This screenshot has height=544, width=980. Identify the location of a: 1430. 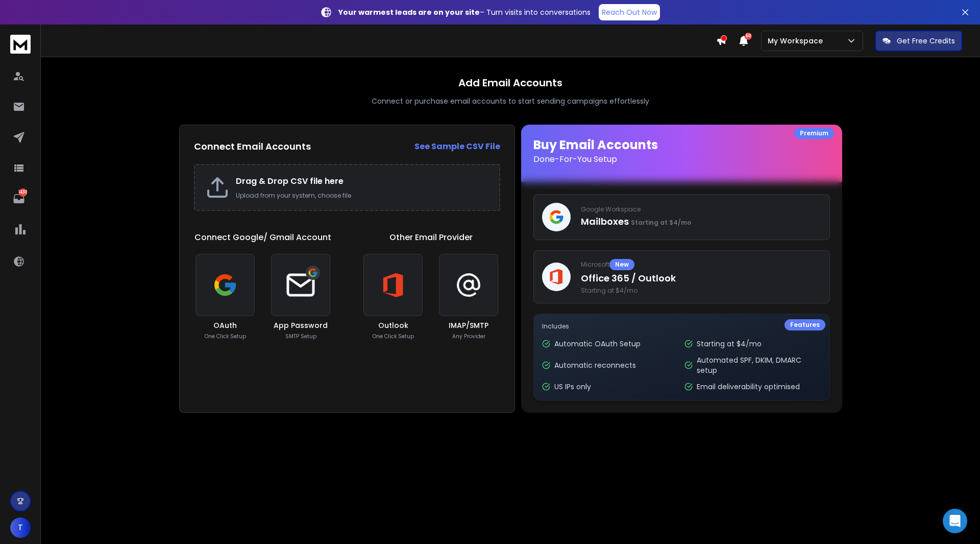
(19, 199).